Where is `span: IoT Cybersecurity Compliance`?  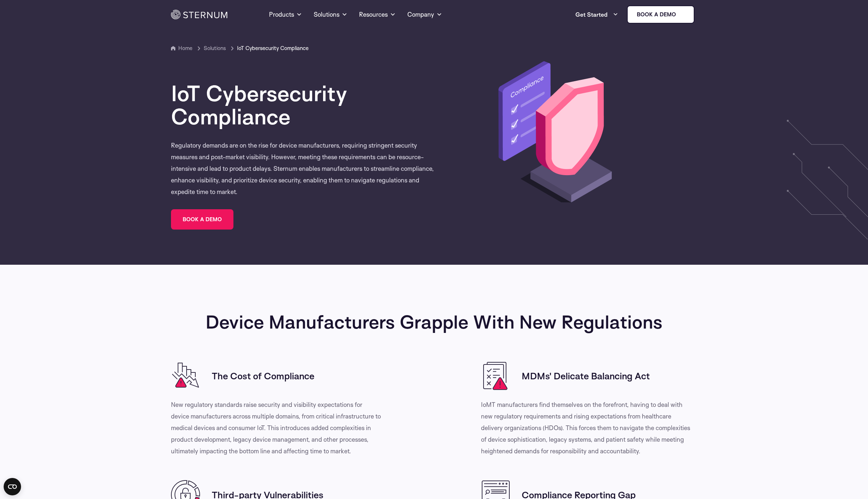 span: IoT Cybersecurity Compliance is located at coordinates (273, 48).